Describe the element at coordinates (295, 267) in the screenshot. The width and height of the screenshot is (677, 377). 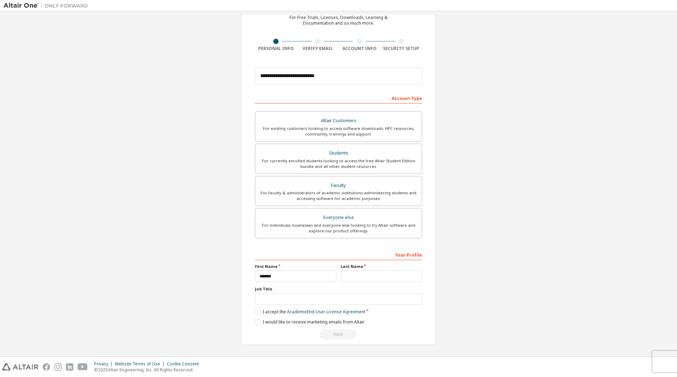
I see `label: First Name` at that location.